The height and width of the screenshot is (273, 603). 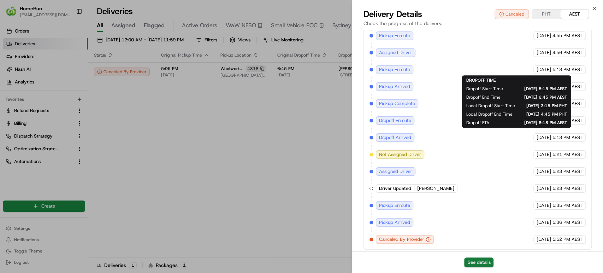 I want to click on span: Pylon, so click(x=78, y=178).